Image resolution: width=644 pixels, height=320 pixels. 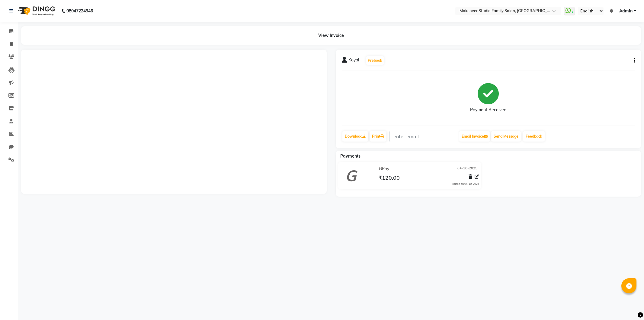 What do you see at coordinates (475, 136) in the screenshot?
I see `button: Email Invoice` at bounding box center [475, 136].